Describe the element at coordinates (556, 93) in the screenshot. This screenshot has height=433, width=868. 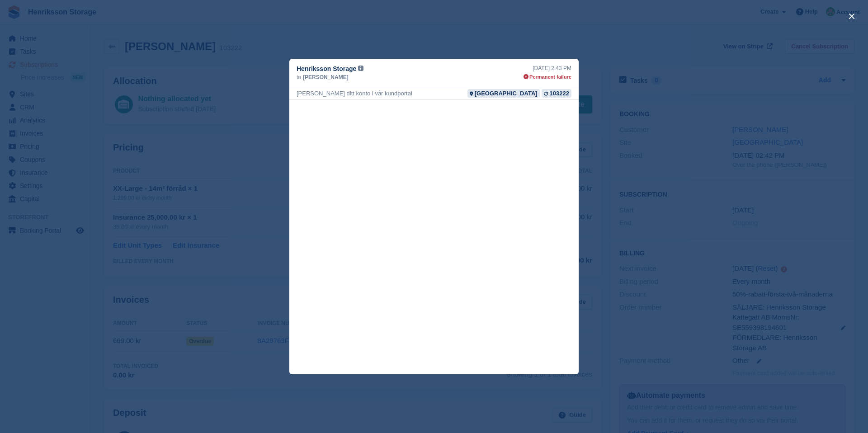
I see `a: 103222` at that location.